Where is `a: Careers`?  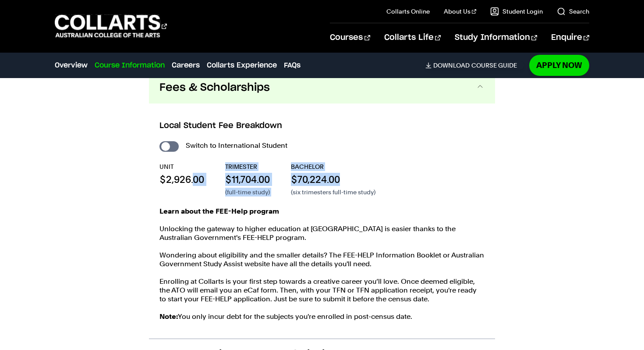
a: Careers is located at coordinates (186, 66).